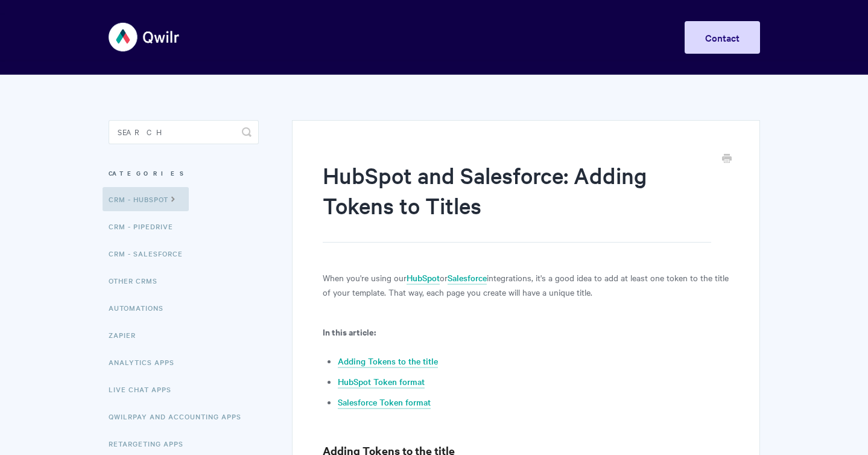  Describe the element at coordinates (183, 133) in the screenshot. I see `input: Search` at that location.